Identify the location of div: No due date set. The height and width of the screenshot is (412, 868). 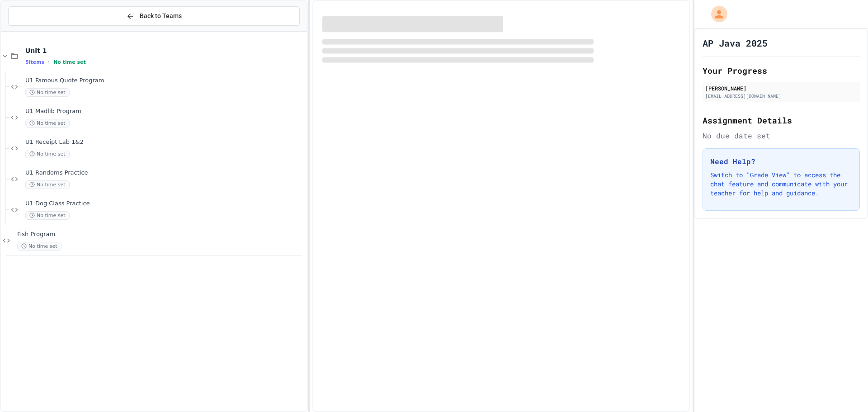
(781, 136).